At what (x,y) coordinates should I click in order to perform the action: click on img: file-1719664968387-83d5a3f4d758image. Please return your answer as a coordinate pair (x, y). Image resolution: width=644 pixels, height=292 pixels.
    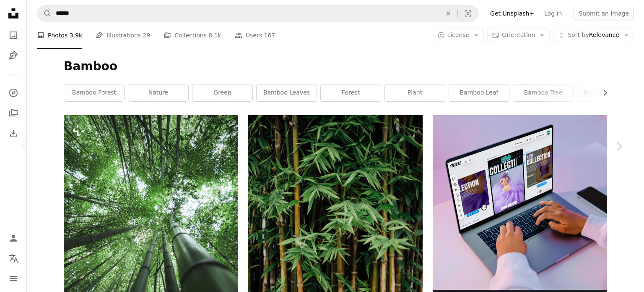
    Looking at the image, I should click on (520, 202).